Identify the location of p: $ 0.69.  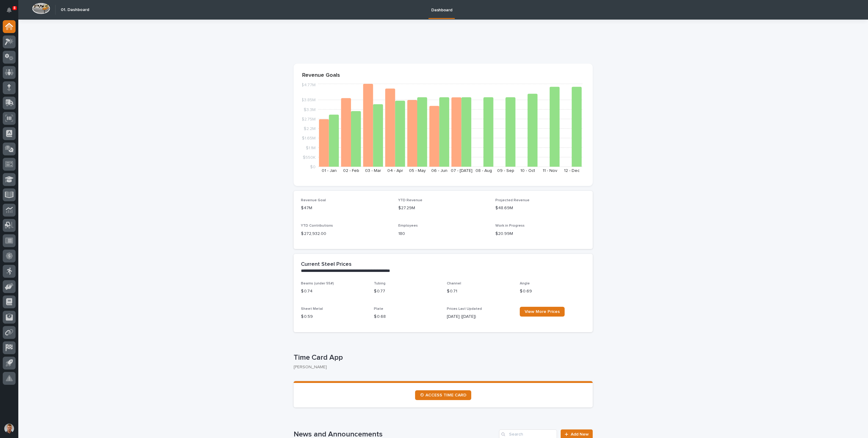
(553, 291).